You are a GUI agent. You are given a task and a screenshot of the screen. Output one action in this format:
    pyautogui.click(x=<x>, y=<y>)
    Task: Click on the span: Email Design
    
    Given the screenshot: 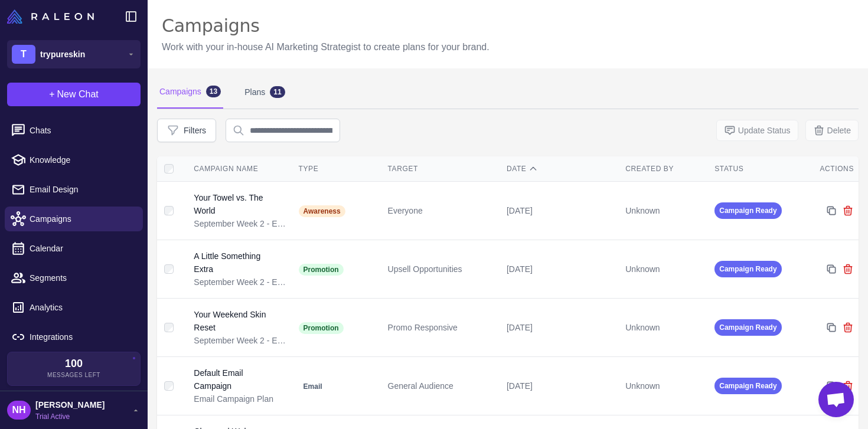 What is the action you would take?
    pyautogui.click(x=81, y=189)
    